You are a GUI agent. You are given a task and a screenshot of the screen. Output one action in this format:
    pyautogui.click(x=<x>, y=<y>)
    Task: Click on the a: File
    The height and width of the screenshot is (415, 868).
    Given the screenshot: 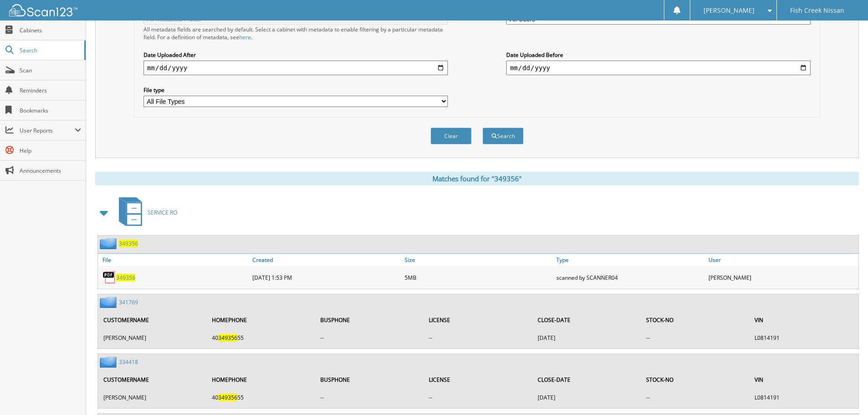 What is the action you would take?
    pyautogui.click(x=174, y=260)
    